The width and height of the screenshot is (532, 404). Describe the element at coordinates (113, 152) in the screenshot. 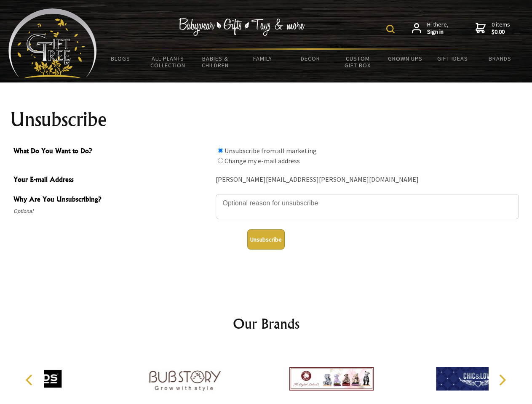

I see `span: What Do You Want to Do?` at that location.